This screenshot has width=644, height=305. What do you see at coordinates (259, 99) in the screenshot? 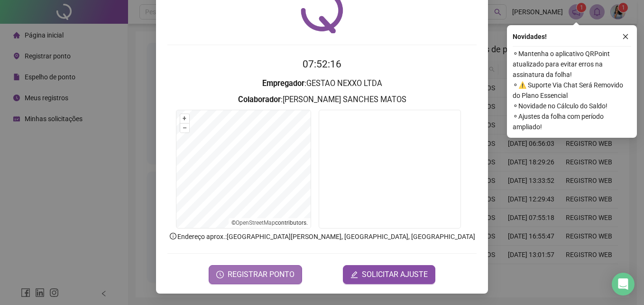
I see `strong: Colaborador` at bounding box center [259, 99].